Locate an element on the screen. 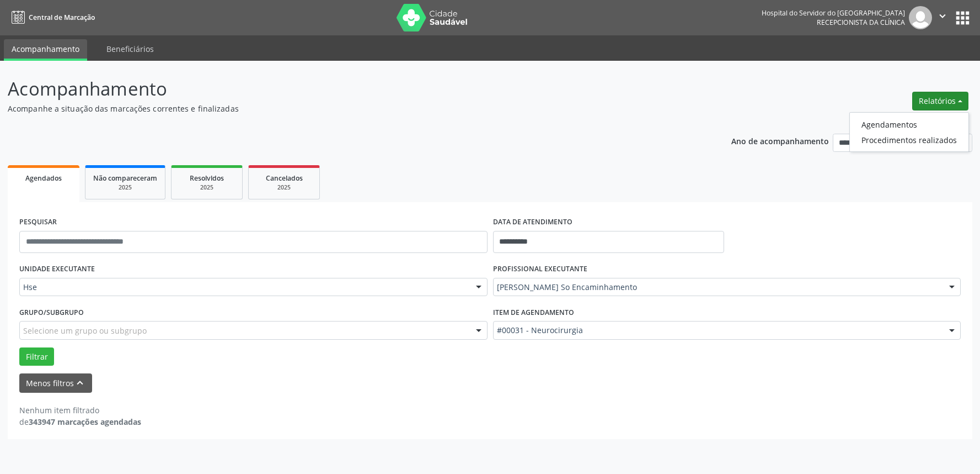 This screenshot has width=980, height=474. button: apps is located at coordinates (963, 17).